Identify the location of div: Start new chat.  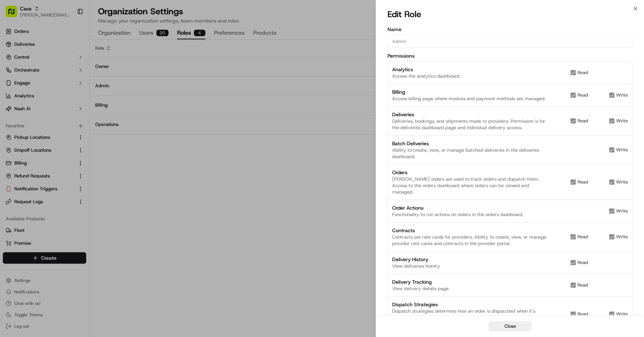
(75, 72).